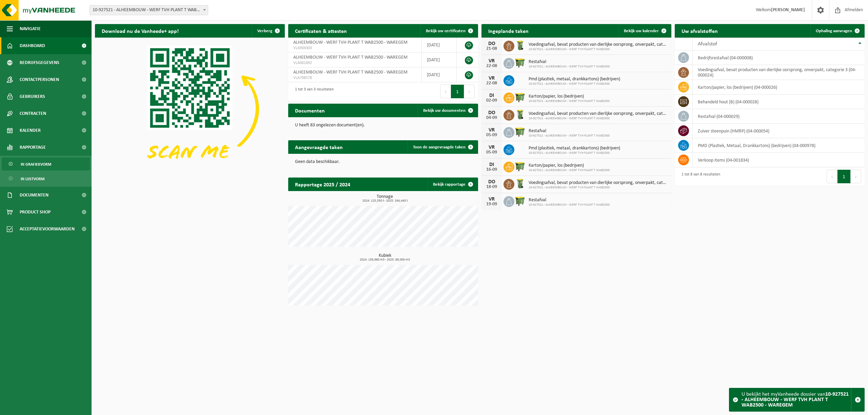  Describe the element at coordinates (834, 31) in the screenshot. I see `span: Ophaling aanvragen` at that location.